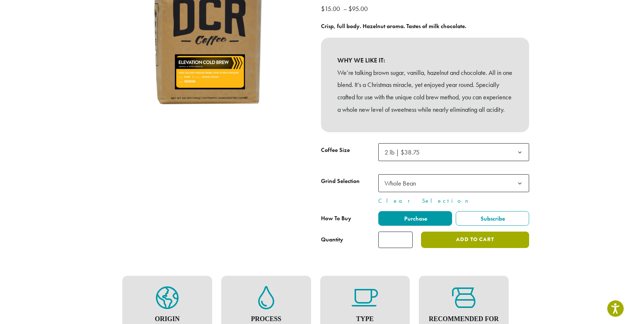 The image size is (631, 324). I want to click on span: How To Buy, so click(336, 218).